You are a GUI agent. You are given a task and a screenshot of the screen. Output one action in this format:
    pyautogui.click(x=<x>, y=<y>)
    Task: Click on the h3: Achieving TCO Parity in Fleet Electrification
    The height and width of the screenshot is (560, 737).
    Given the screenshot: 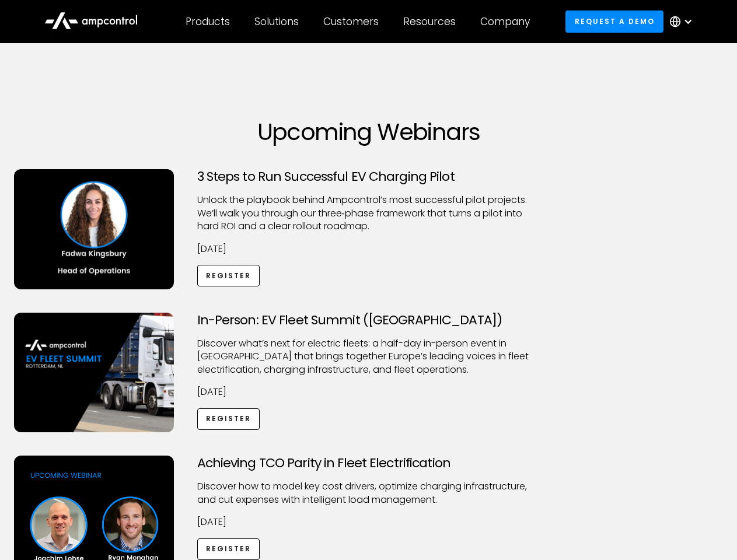 What is the action you would take?
    pyautogui.click(x=369, y=463)
    